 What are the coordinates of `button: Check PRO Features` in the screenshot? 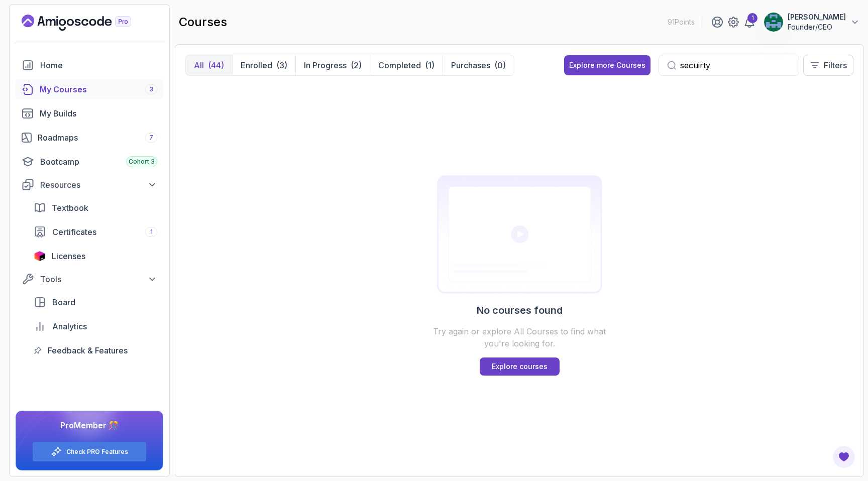 It's located at (89, 452).